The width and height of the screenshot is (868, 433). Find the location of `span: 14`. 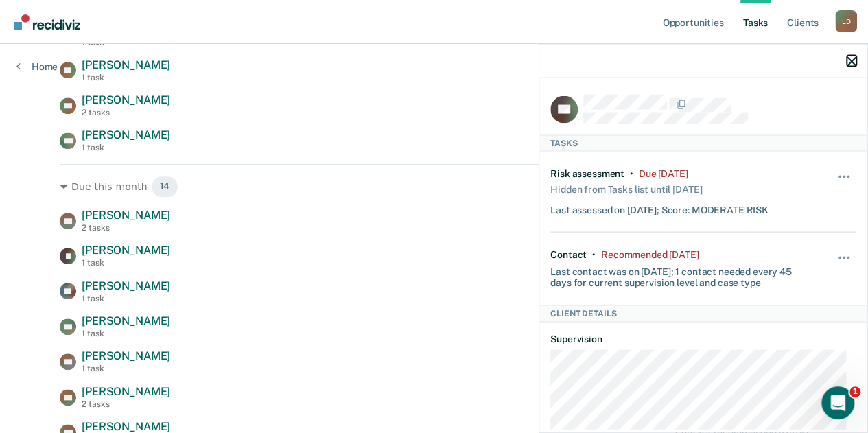

span: 14 is located at coordinates (164, 186).